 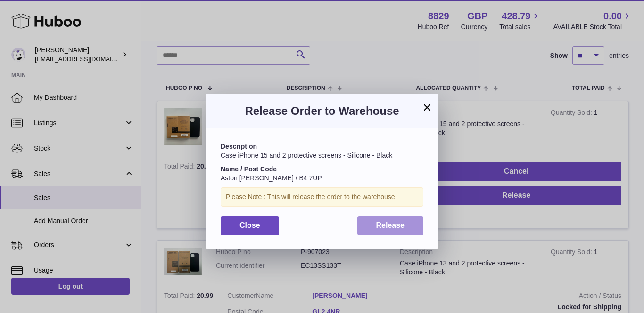 I want to click on div: Please Note : This will release the order to the warehouse, so click(x=322, y=196).